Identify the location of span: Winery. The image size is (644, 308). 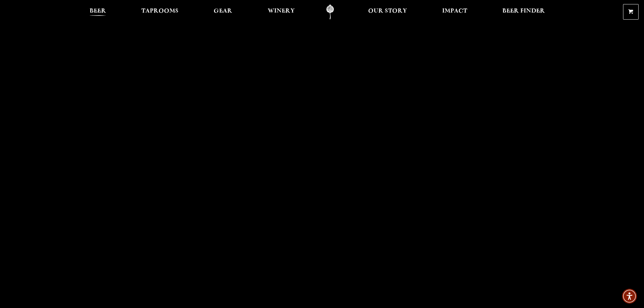
(282, 11).